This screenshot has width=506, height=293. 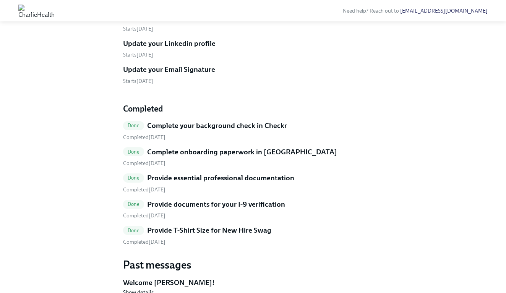 I want to click on span: Wednesday, August 20th 2025, 8:30 am, so click(x=144, y=190).